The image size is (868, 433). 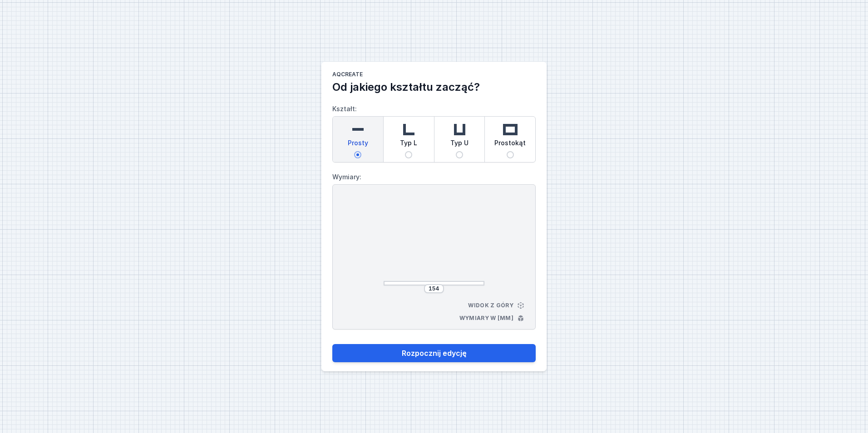 What do you see at coordinates (358, 145) in the screenshot?
I see `span: Prosty` at bounding box center [358, 145].